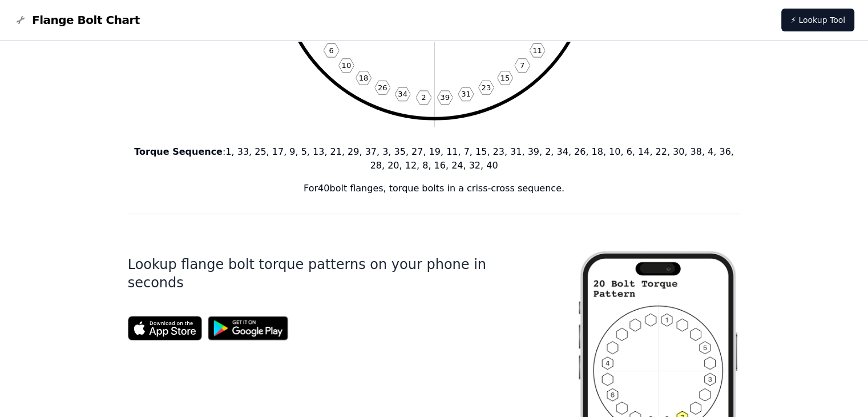 Image resolution: width=868 pixels, height=417 pixels. Describe the element at coordinates (818, 20) in the screenshot. I see `a: ⚡ Lookup Tool` at that location.